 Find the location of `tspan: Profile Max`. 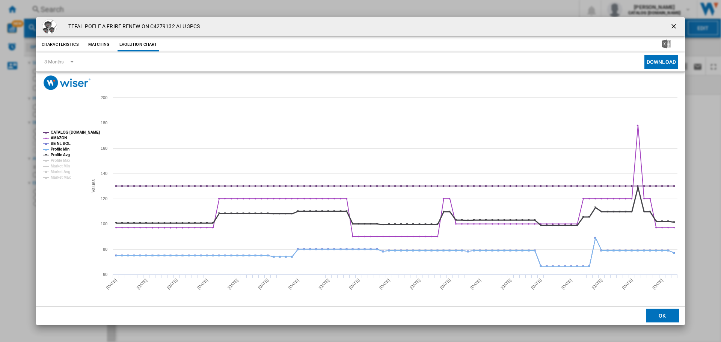

tspan: Profile Max is located at coordinates (60, 160).